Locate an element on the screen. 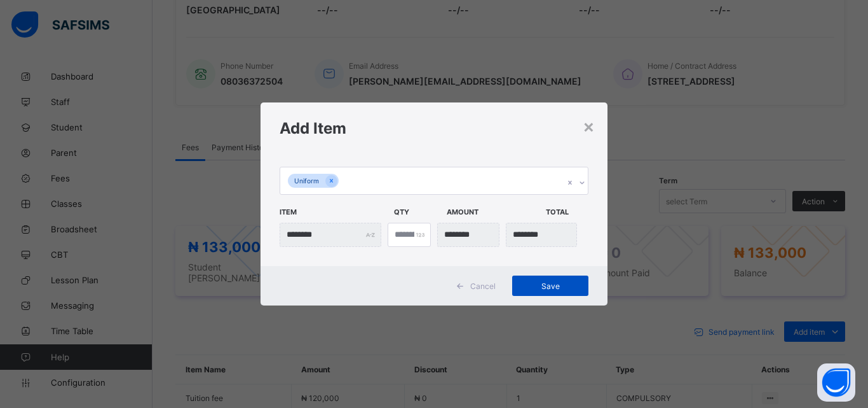 The image size is (868, 408). span: Cancel is located at coordinates (483, 285).